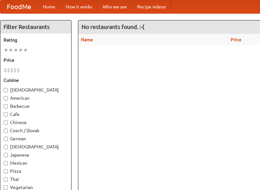 Image resolution: width=260 pixels, height=190 pixels. I want to click on label: Japanese, so click(36, 155).